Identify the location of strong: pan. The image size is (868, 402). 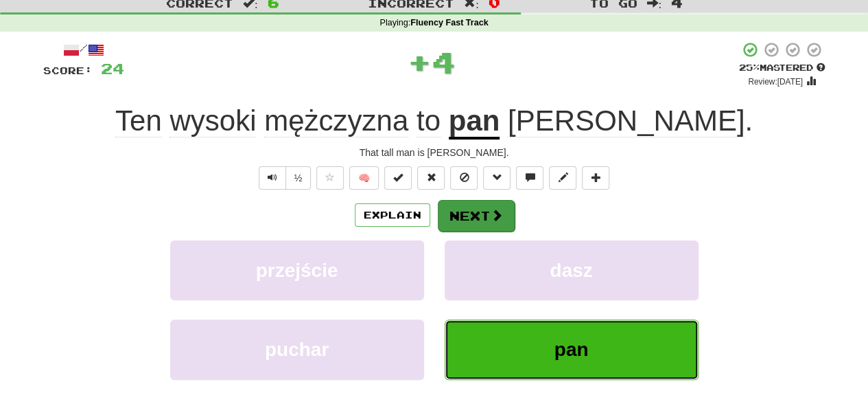
(475, 122).